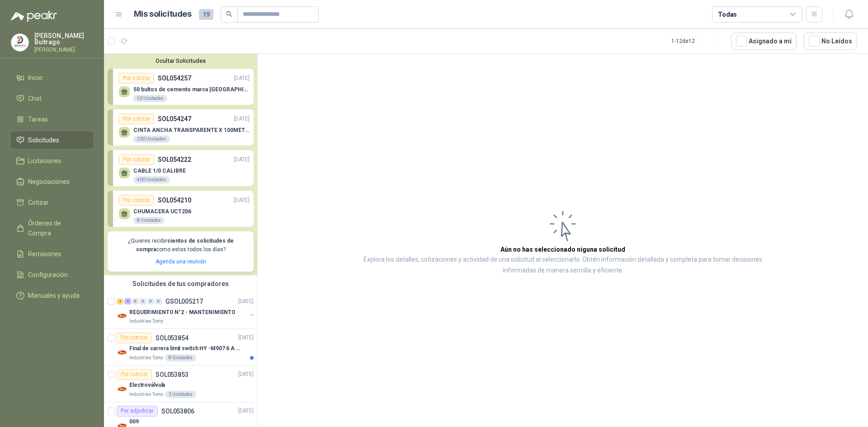  Describe the element at coordinates (133, 421) in the screenshot. I see `p: 009` at that location.